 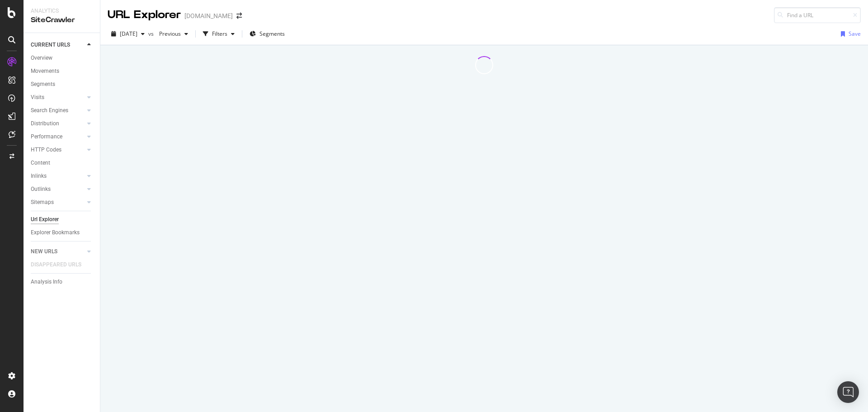 What do you see at coordinates (855, 33) in the screenshot?
I see `div: Save` at bounding box center [855, 33].